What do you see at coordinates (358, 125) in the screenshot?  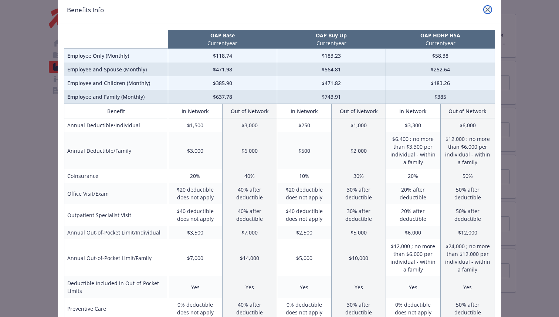 I see `td: $1,000` at bounding box center [358, 125].